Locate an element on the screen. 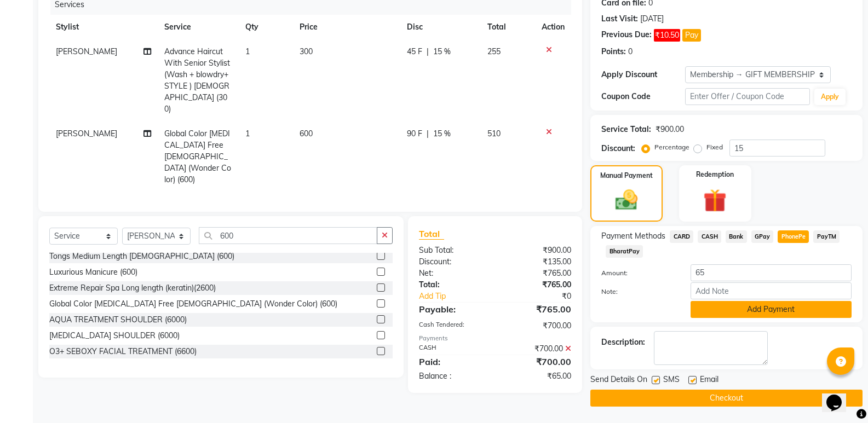 The width and height of the screenshot is (868, 423). div: ₹135.00 is located at coordinates (537, 262).